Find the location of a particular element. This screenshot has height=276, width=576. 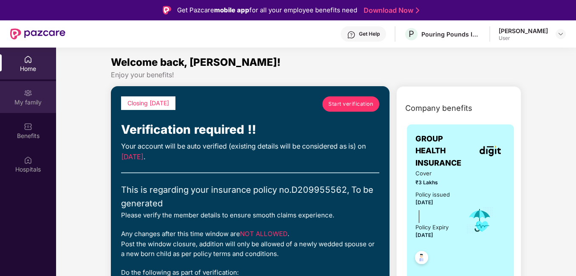

div: Please verify the member details to ensure smooth claims experience. is located at coordinates (250, 215).